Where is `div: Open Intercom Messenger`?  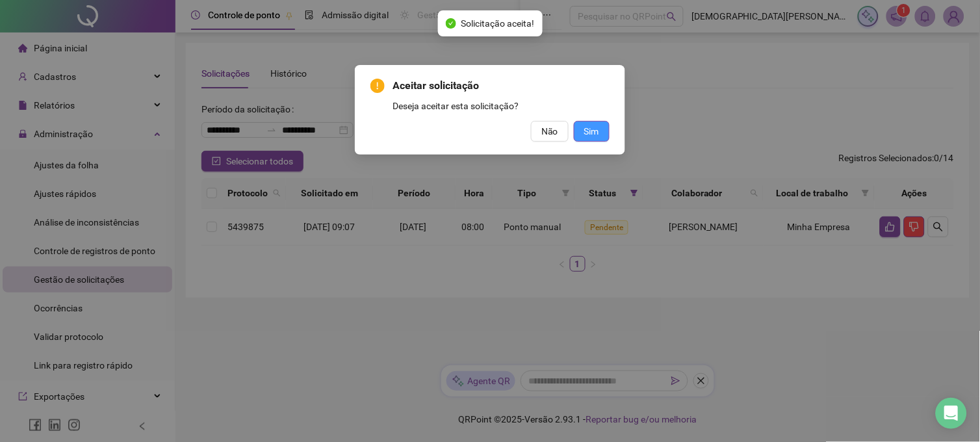
div: Open Intercom Messenger is located at coordinates (952, 413).